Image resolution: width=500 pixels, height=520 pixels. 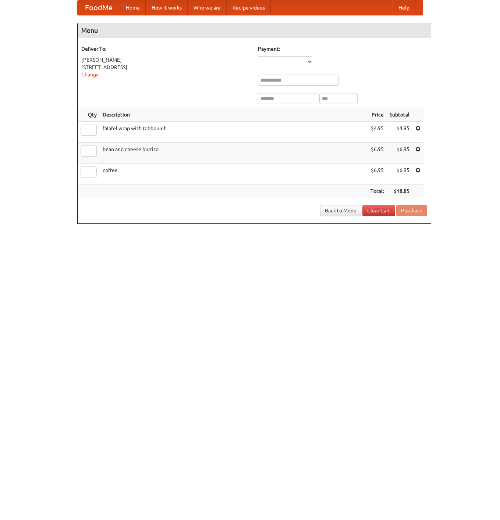 What do you see at coordinates (411, 211) in the screenshot?
I see `button: Purchase` at bounding box center [411, 211].